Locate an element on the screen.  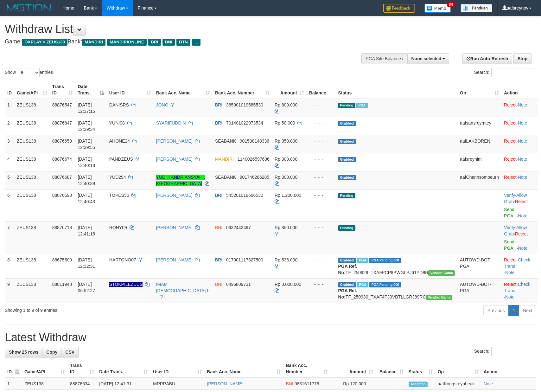
span: 88876718 is located at coordinates (62, 227).